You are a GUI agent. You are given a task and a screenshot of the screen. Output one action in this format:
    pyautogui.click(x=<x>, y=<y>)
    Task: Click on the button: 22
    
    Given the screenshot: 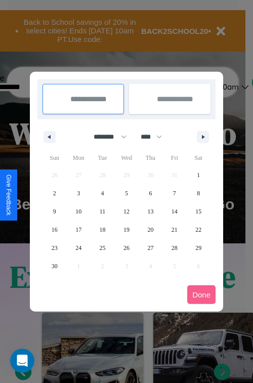 What is the action you would take?
    pyautogui.click(x=198, y=230)
    